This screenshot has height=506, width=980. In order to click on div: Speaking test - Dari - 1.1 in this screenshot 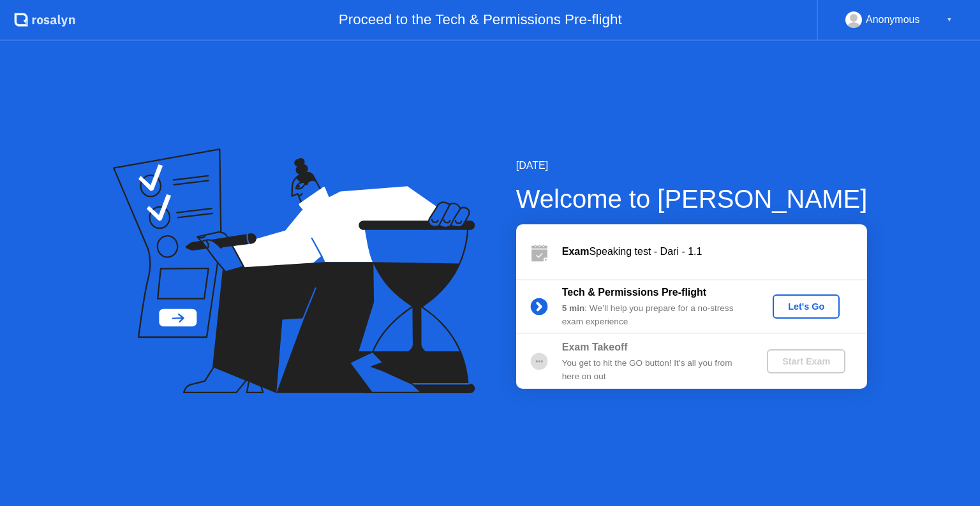, I will do `click(714, 252)`.